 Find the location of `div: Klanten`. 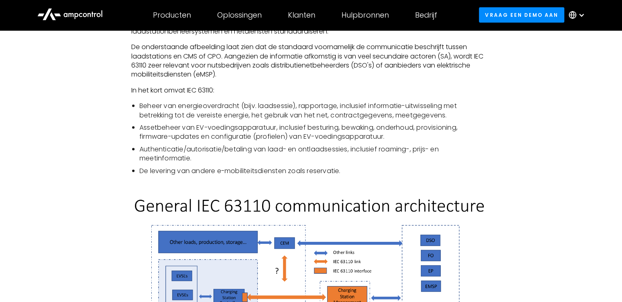

div: Klanten is located at coordinates (301, 15).